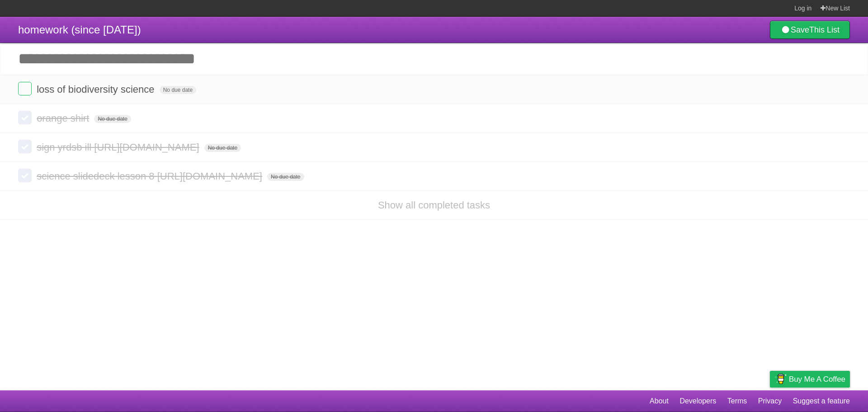  Describe the element at coordinates (434, 205) in the screenshot. I see `a: Show all completed tasks` at that location.